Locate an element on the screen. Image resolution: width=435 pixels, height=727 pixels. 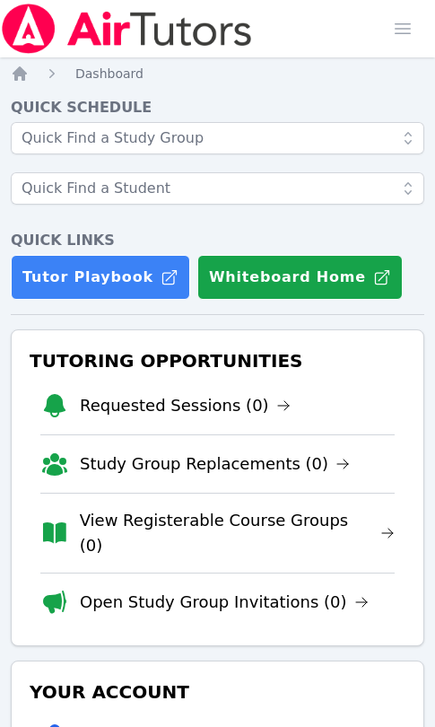
a: Study Group Replacements (0) is located at coordinates (215, 464).